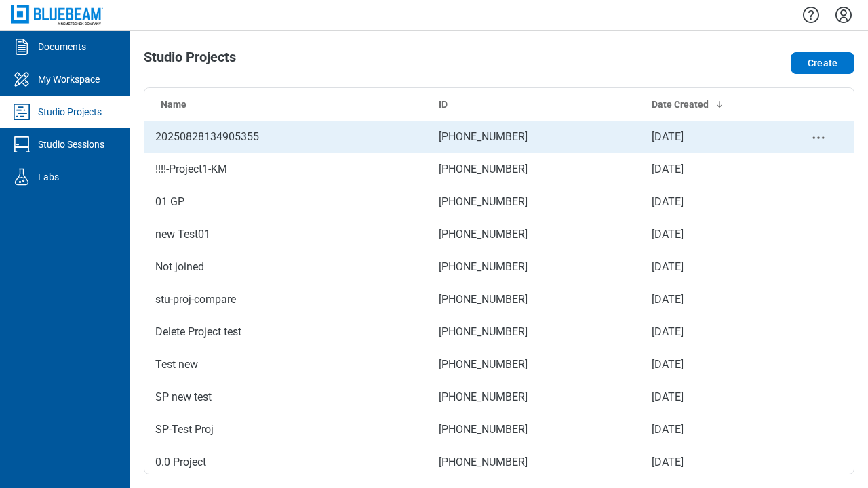 The image size is (868, 488). What do you see at coordinates (286, 169) in the screenshot?
I see `td: !!!!-Project1-KM` at bounding box center [286, 169].